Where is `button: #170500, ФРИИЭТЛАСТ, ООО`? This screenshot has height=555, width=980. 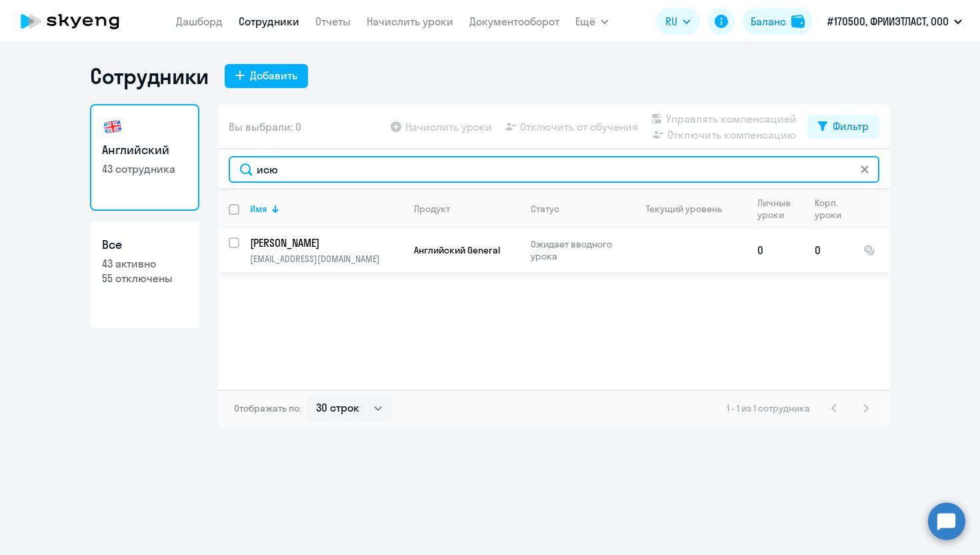 button: #170500, ФРИИЭТЛАСТ, ООО is located at coordinates (894, 21).